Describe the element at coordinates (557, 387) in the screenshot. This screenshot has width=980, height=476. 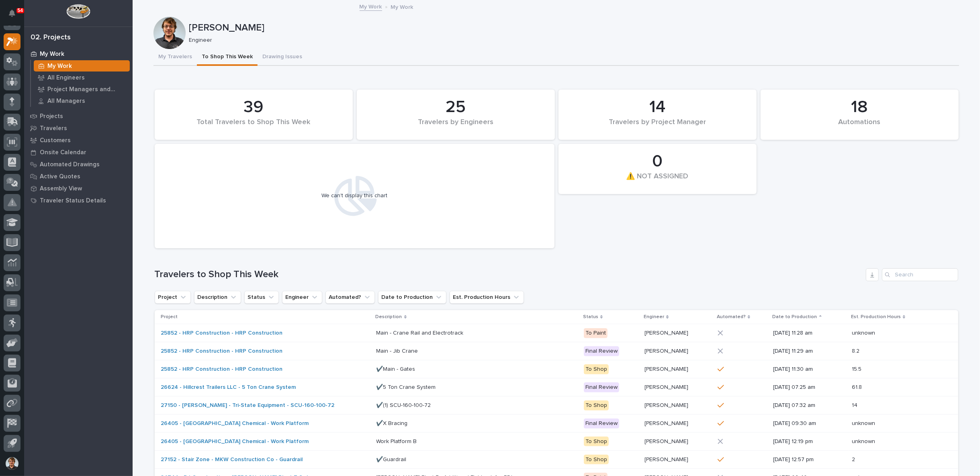
I see `tr: 26624 - Hillcrest Trailers LLC - 5 Ton Crane System ✔️5 Ton Crane System✔️5 Ton Crane System Fina...` at that location.